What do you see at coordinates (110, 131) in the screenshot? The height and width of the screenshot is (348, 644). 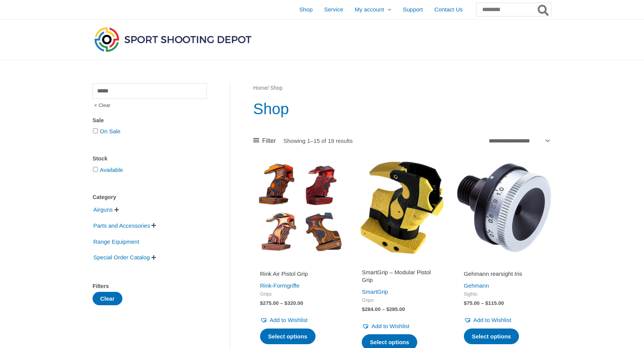 I see `a: On Sale` at bounding box center [110, 131].